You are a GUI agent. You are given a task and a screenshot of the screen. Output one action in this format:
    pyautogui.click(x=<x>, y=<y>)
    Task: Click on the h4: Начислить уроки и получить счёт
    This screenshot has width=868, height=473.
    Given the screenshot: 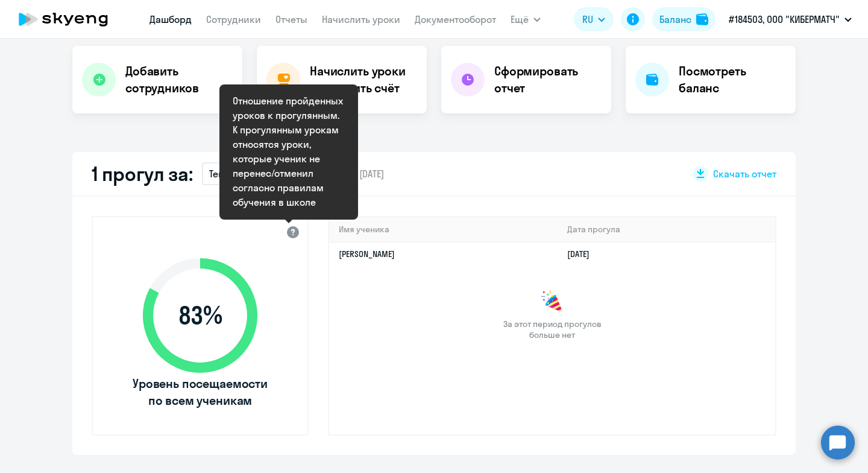 What is the action you would take?
    pyautogui.click(x=363, y=79)
    